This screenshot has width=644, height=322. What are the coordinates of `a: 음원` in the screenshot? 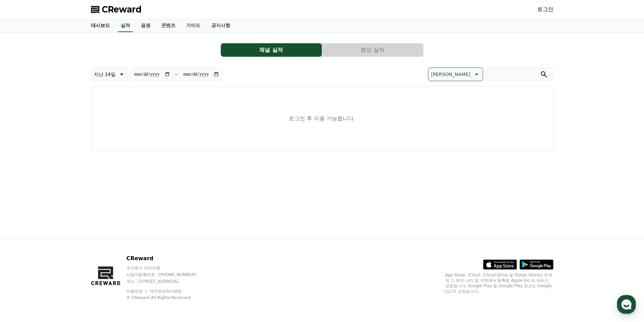 It's located at (146, 26).